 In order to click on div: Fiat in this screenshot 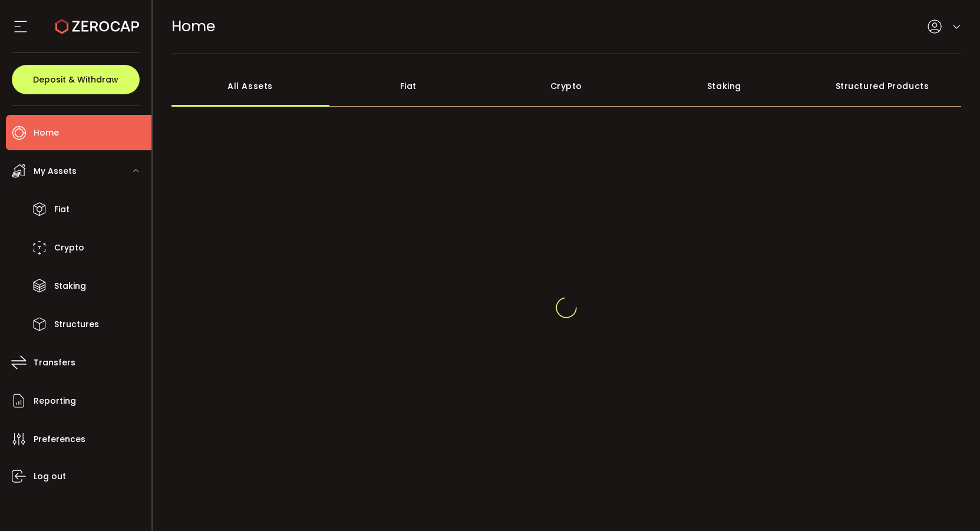, I will do `click(408, 86)`.